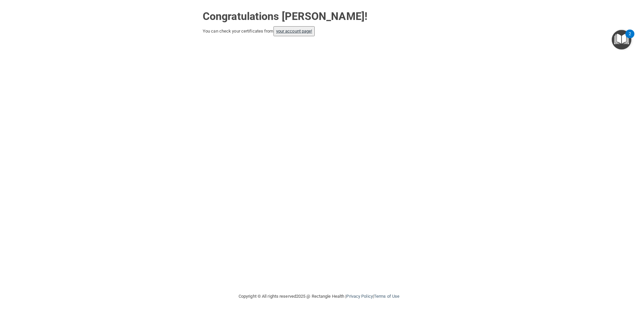  Describe the element at coordinates (294, 31) in the screenshot. I see `button: your account page!` at that location.